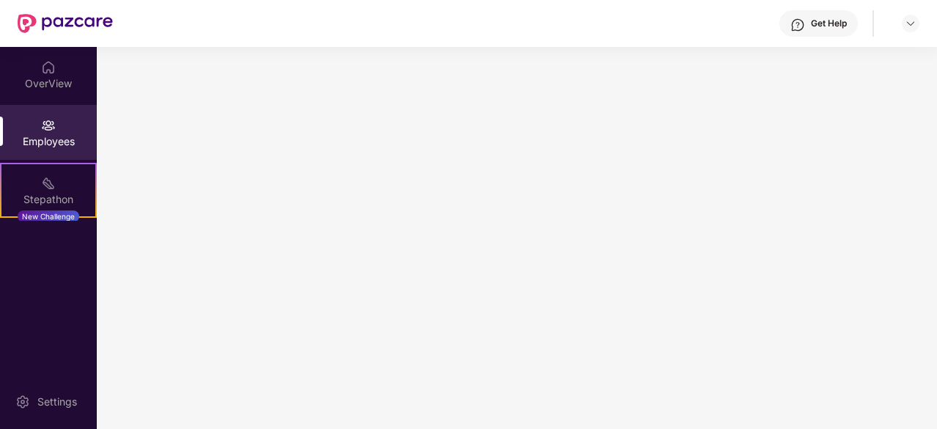  Describe the element at coordinates (48, 125) in the screenshot. I see `img: svg+xml;base64,PHN2ZyBpZD0iRW1wbG95ZWVzIiB4bWxucz0iaHR0cDovL3d3dy53My5vcmcvMjAwMC9zdmciIHdpZHRoPS...` at that location.